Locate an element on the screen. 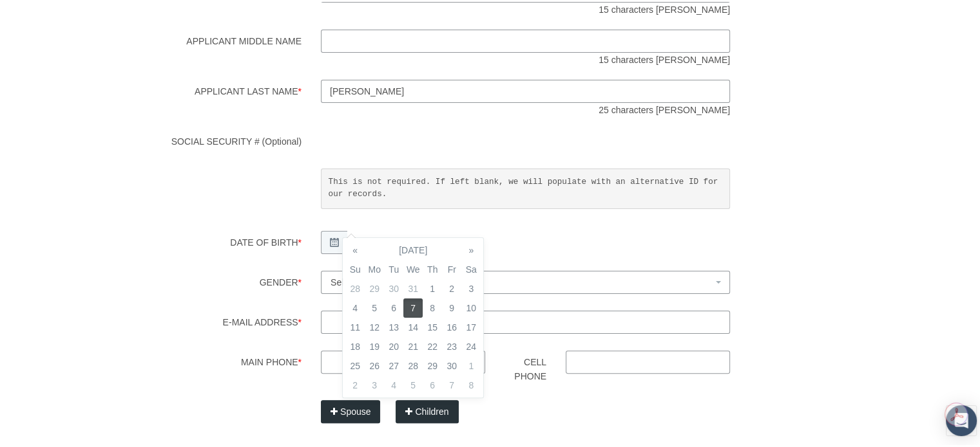 This screenshot has height=447, width=980. th: We is located at coordinates (413, 268).